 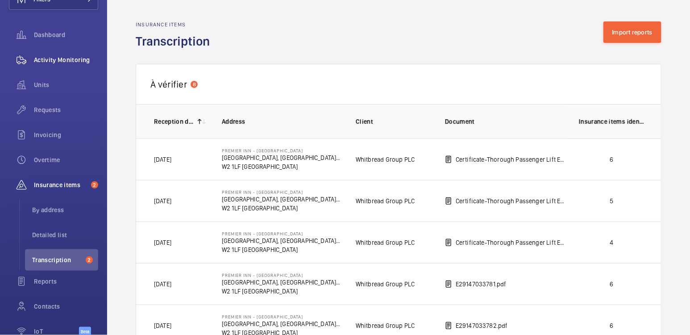 What do you see at coordinates (612, 201) in the screenshot?
I see `p: 5` at bounding box center [612, 201].